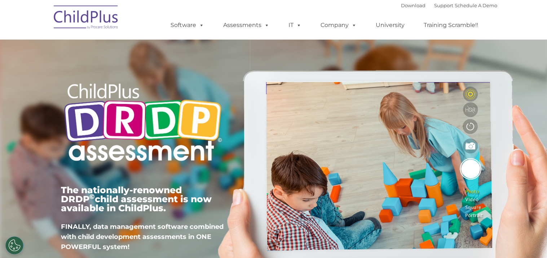 The width and height of the screenshot is (547, 258). What do you see at coordinates (136, 199) in the screenshot?
I see `span: The nationally-renowned DRDP child assessment is now available in ChildPlus.` at bounding box center [136, 199].